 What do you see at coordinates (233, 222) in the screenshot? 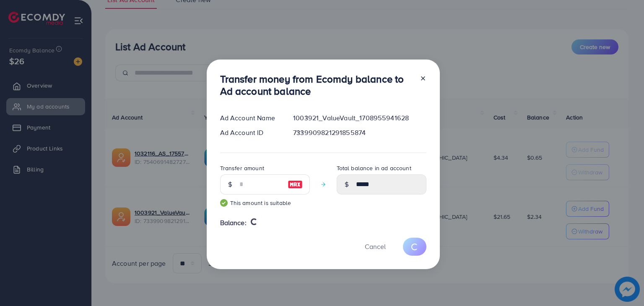
I see `span: Balance:` at bounding box center [233, 222].